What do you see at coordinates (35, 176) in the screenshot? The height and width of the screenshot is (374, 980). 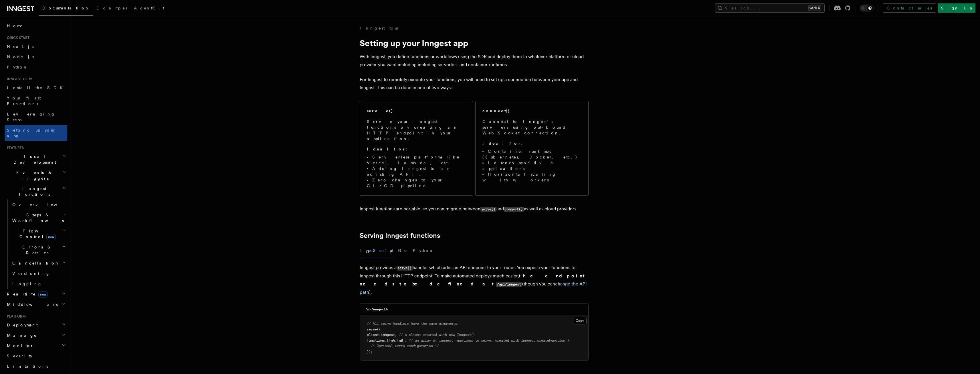 I see `button: Events & Triggers` at bounding box center [35, 176].